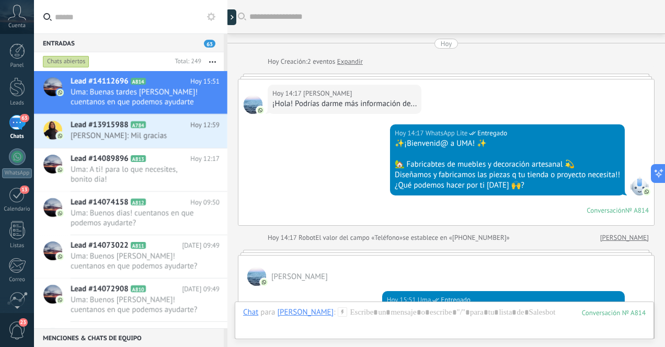 The width and height of the screenshot is (665, 347). What do you see at coordinates (99, 159) in the screenshot?
I see `span: Lead #14089896` at bounding box center [99, 159].